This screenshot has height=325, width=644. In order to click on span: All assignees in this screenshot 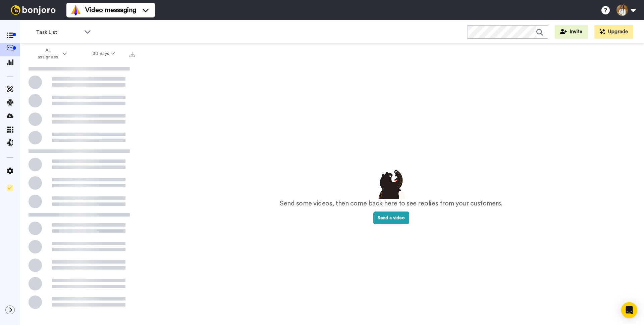, I will do `click(47, 54)`.